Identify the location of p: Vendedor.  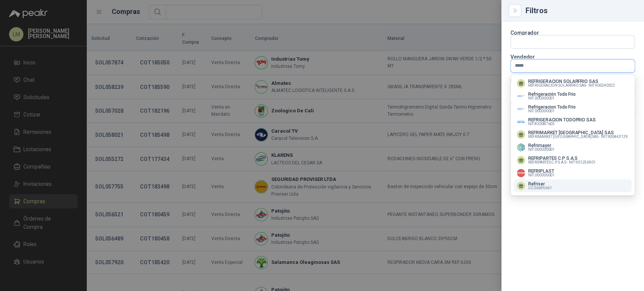
(573, 57).